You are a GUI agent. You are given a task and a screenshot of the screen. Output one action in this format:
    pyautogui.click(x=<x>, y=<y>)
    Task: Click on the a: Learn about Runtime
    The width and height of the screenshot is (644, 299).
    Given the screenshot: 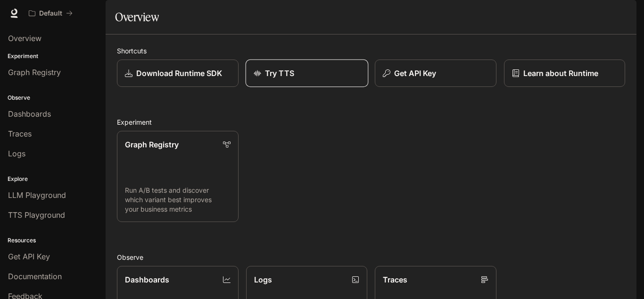 What is the action you would take?
    pyautogui.click(x=565, y=73)
    